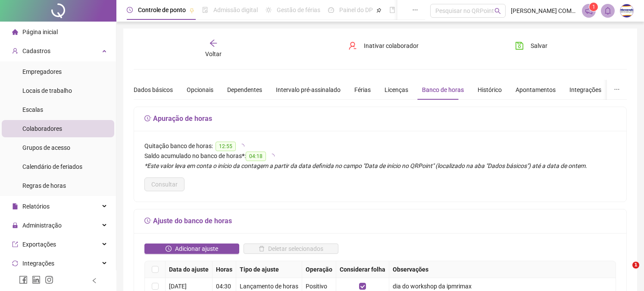 This screenshot has width=644, height=291. Describe the element at coordinates (213, 54) in the screenshot. I see `span: Voltar` at that location.